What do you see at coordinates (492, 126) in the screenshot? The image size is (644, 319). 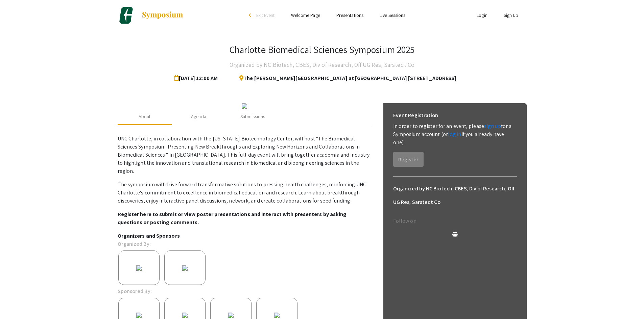 I see `a: sign up` at bounding box center [492, 126].